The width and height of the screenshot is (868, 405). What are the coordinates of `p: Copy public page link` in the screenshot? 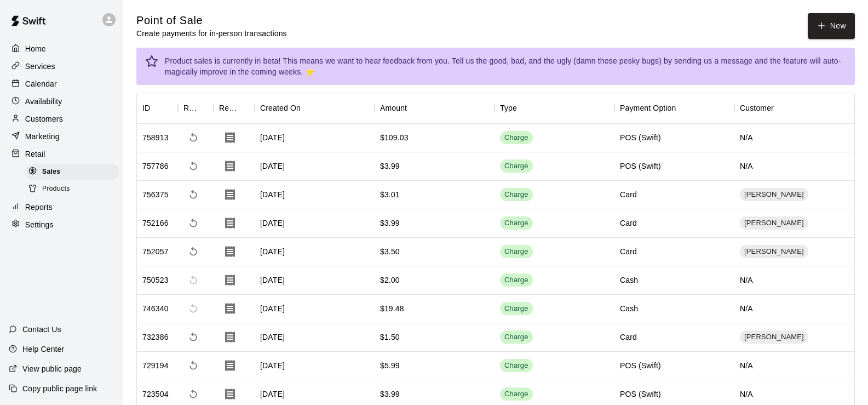 It's located at (60, 389).